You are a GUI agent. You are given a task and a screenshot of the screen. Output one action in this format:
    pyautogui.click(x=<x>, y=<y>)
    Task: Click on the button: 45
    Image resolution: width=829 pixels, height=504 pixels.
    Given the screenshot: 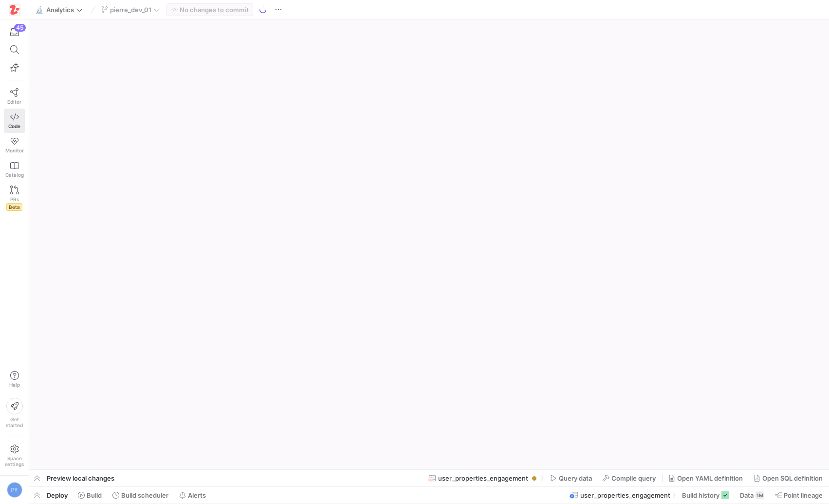 What is the action you would take?
    pyautogui.click(x=14, y=32)
    